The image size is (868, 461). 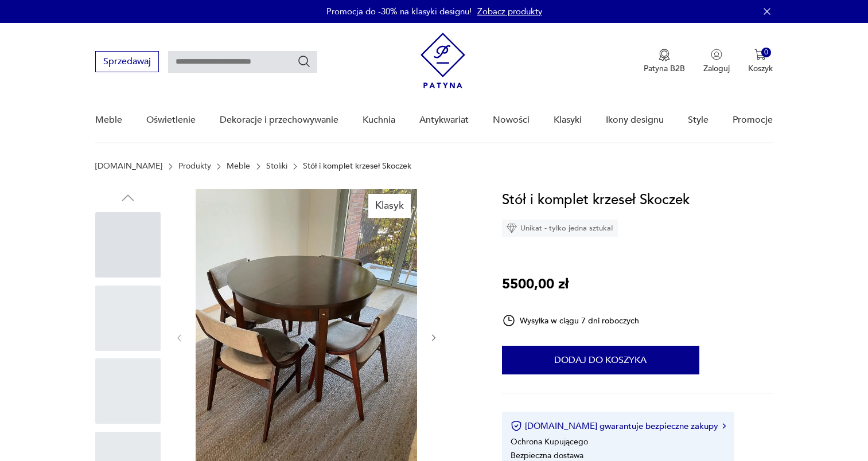 What do you see at coordinates (509, 12) in the screenshot?
I see `a: Zobacz produkty` at bounding box center [509, 12].